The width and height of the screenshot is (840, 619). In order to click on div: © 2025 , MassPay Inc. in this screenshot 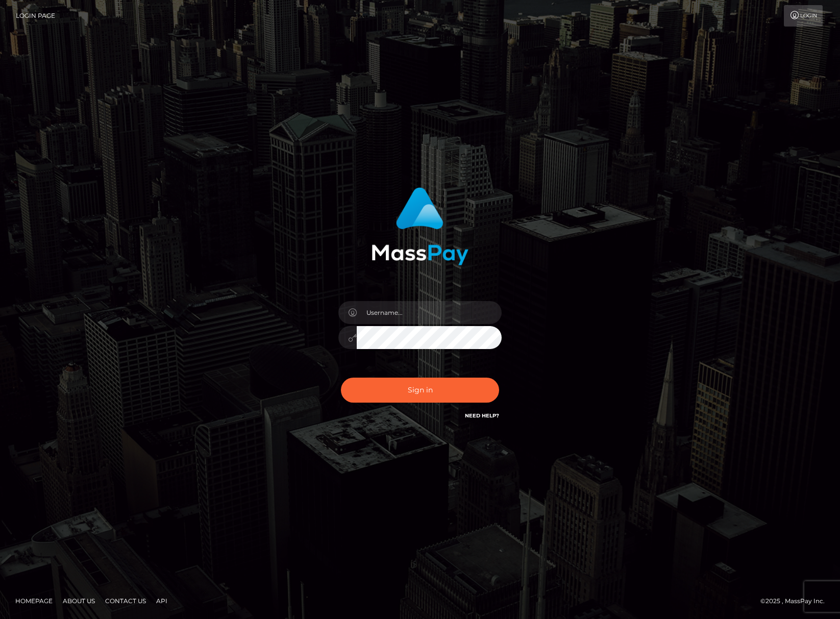, I will do `click(796, 601)`.